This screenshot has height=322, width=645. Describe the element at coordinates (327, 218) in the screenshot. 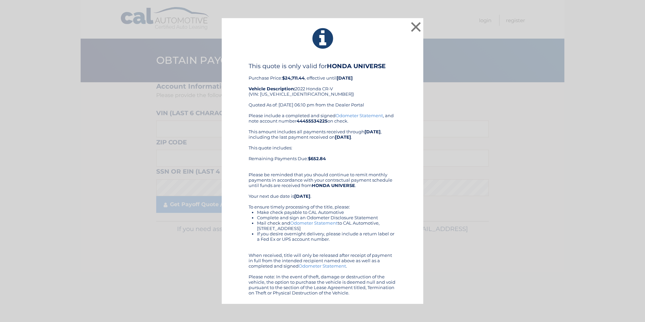

I see `li: Complete and sign an Odometer Disclosure Statement` at that location.